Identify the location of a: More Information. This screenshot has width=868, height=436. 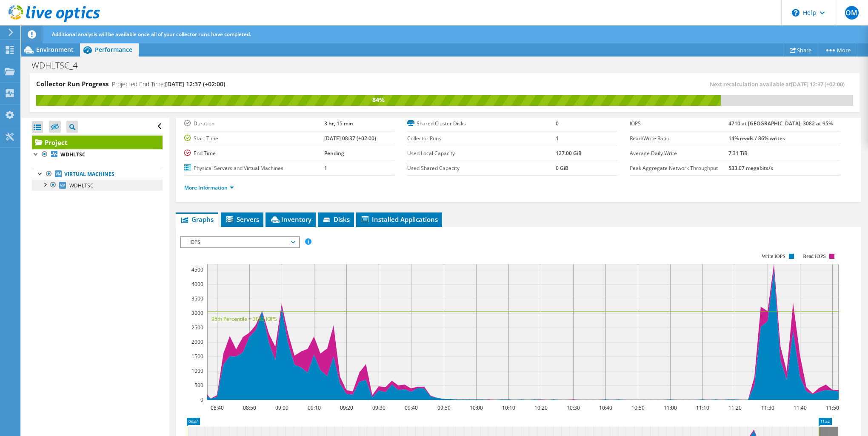
(209, 188).